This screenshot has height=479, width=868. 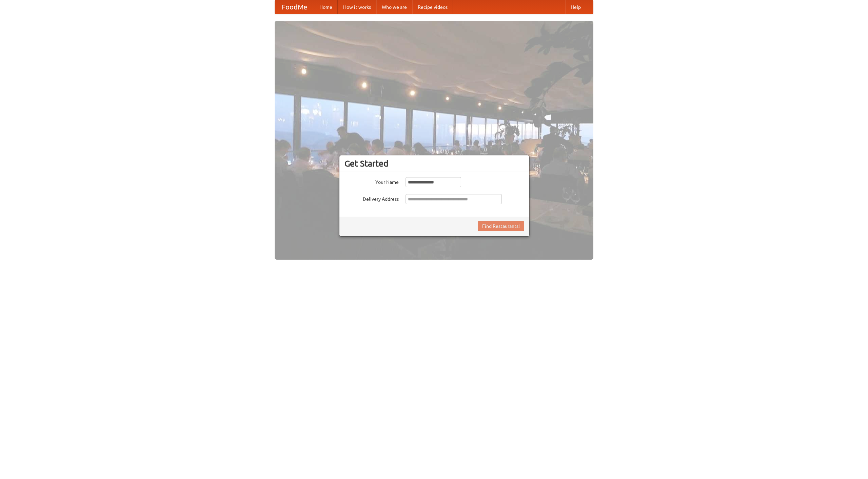 I want to click on button: Find Restaurants!, so click(x=501, y=227).